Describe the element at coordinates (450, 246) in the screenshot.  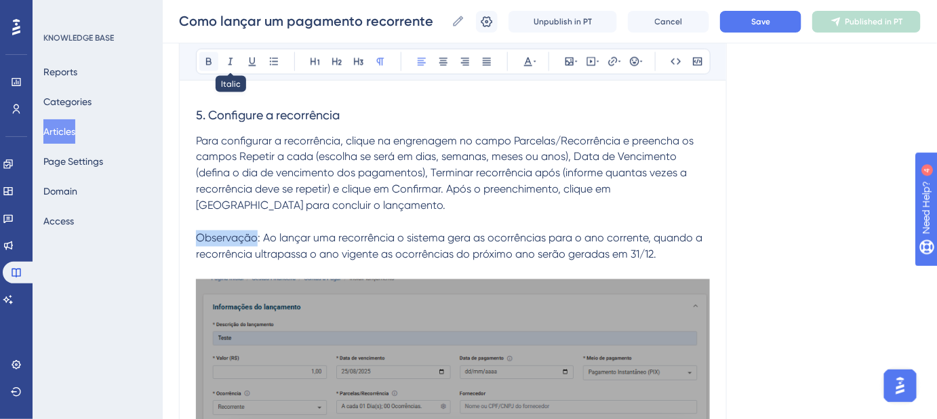
I see `span: Observação: Ao lançar uma recorrência o sistema gera as ocorrências para o ano corrente, quando a...` at that location.